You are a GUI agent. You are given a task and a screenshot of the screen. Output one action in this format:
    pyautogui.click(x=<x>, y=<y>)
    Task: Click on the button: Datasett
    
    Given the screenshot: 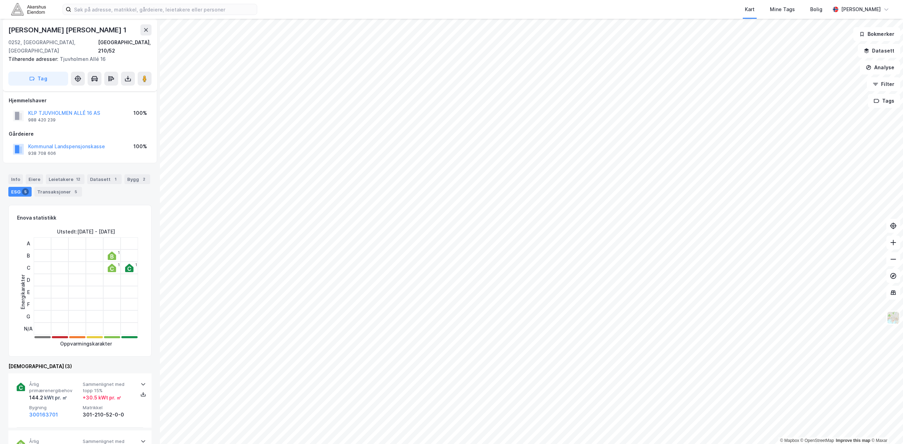 What is the action you would take?
    pyautogui.click(x=879, y=51)
    